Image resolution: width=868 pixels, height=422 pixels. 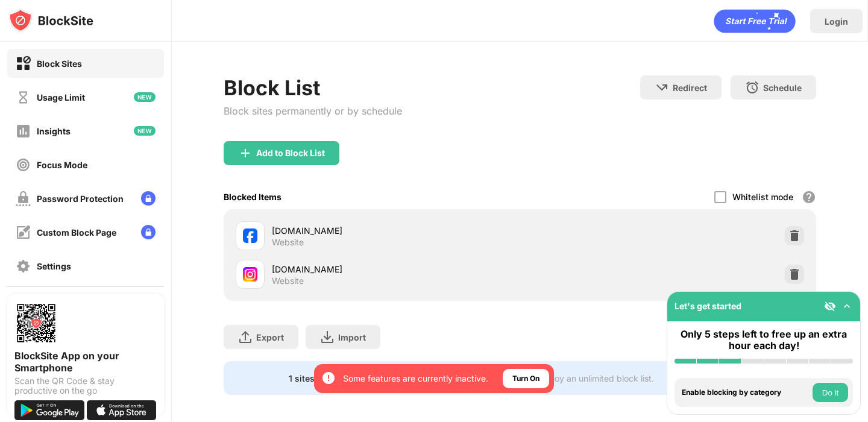 I want to click on div: Focus Mode, so click(x=62, y=165).